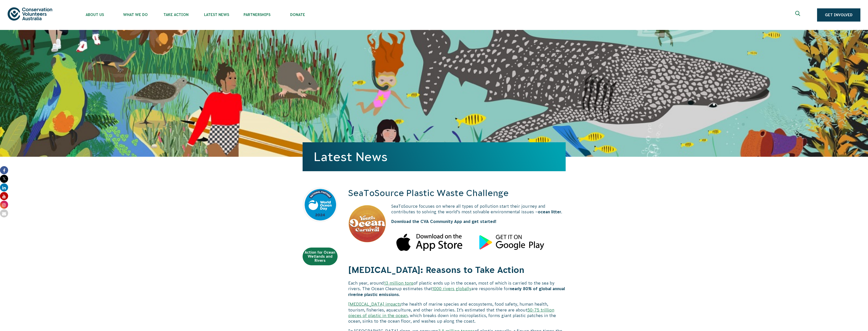 This screenshot has height=331, width=868. What do you see at coordinates (30, 14) in the screenshot?
I see `img: logo.svg` at bounding box center [30, 14].